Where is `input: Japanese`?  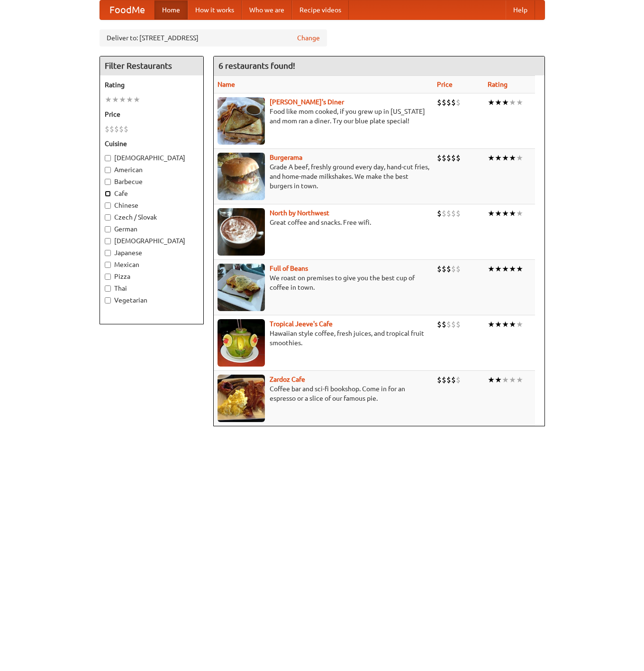 input: Japanese is located at coordinates (108, 253).